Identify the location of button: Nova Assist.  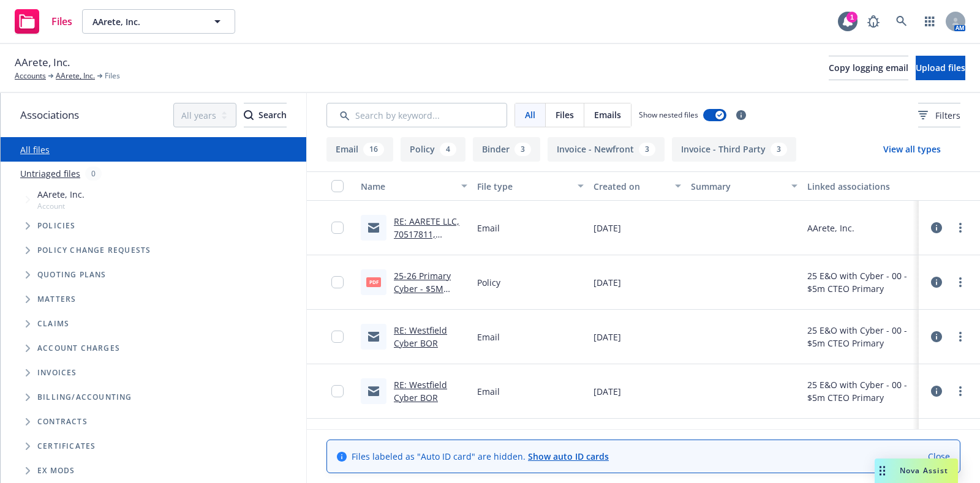
(916, 471).